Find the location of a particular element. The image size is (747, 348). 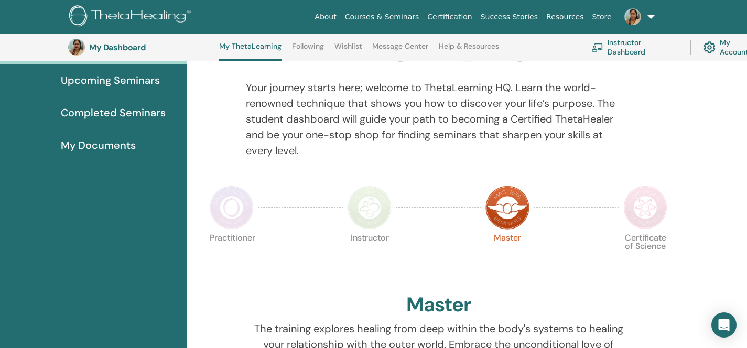

a: Wishlist is located at coordinates (348, 50).